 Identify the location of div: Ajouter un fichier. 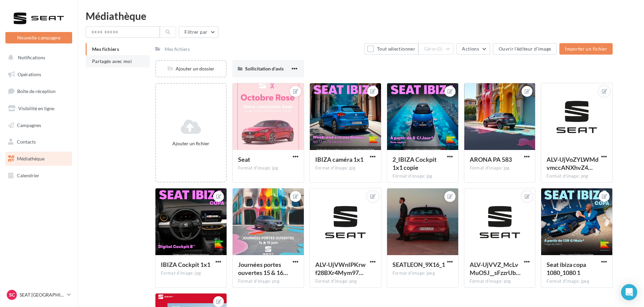
(191, 143).